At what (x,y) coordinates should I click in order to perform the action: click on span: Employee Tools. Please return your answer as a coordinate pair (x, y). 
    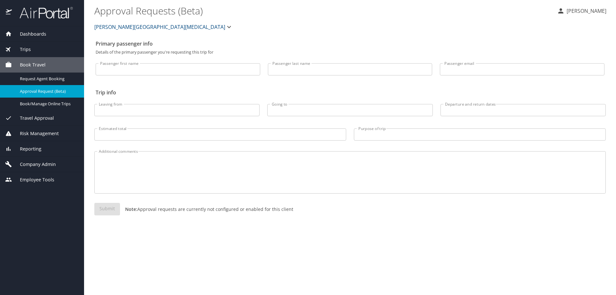
    Looking at the image, I should click on (33, 180).